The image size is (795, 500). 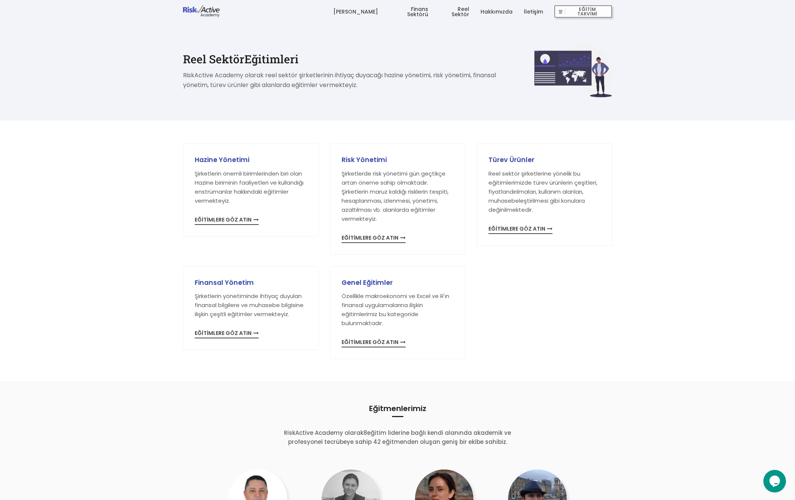 I want to click on p: RiskActive Academy olarak reel sektör şirketlerinin ihtiyaç duyacağı hazine yönetimi, risk yöneti..., so click(x=347, y=80).